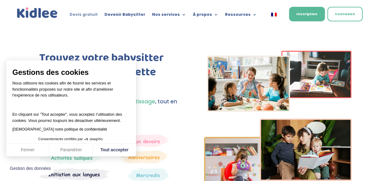  I want to click on span: Gestions des cookies, so click(71, 72).